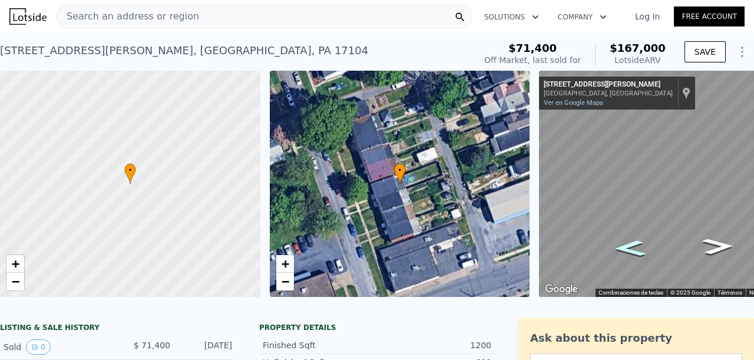 This screenshot has width=754, height=360. What do you see at coordinates (629, 248) in the screenshot?
I see `path: Ir hacia el sur, Baxter St` at bounding box center [629, 248].